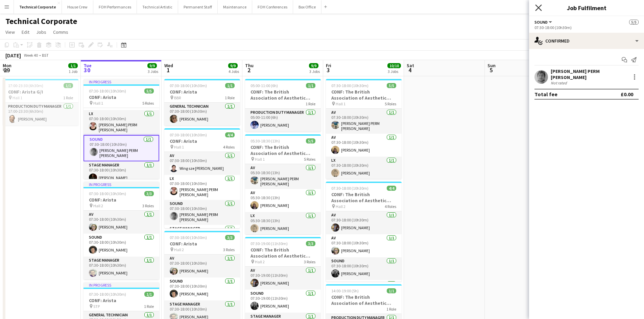 The image size is (644, 319). What do you see at coordinates (152, 65) in the screenshot?
I see `span: 9/9` at bounding box center [152, 65].